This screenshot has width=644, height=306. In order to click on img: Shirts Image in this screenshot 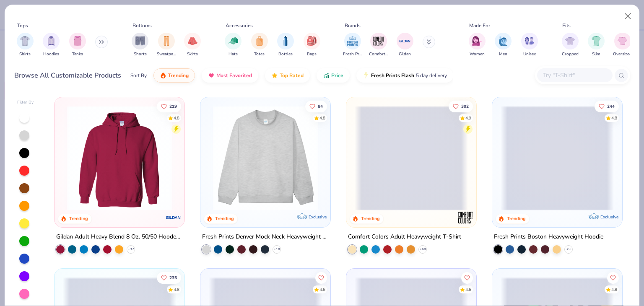, I will do `click(25, 41)`.